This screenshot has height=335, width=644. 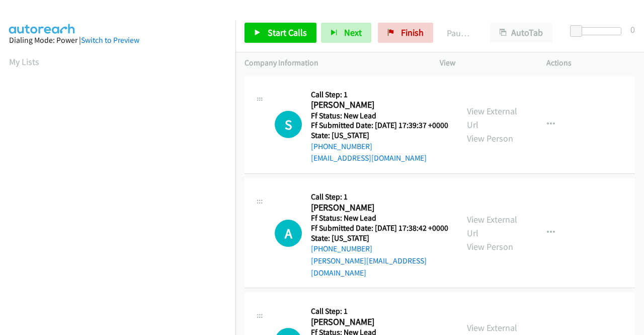 I want to click on a: Switch to Preview, so click(x=110, y=40).